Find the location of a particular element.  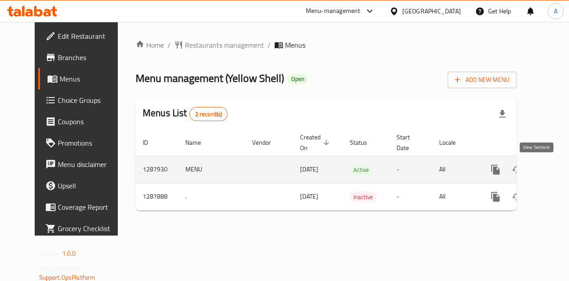

span: 1.0.0 is located at coordinates (69, 253).